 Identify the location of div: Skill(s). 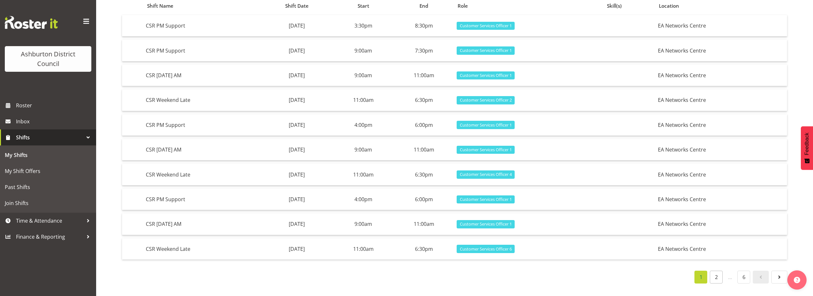
(630, 6).